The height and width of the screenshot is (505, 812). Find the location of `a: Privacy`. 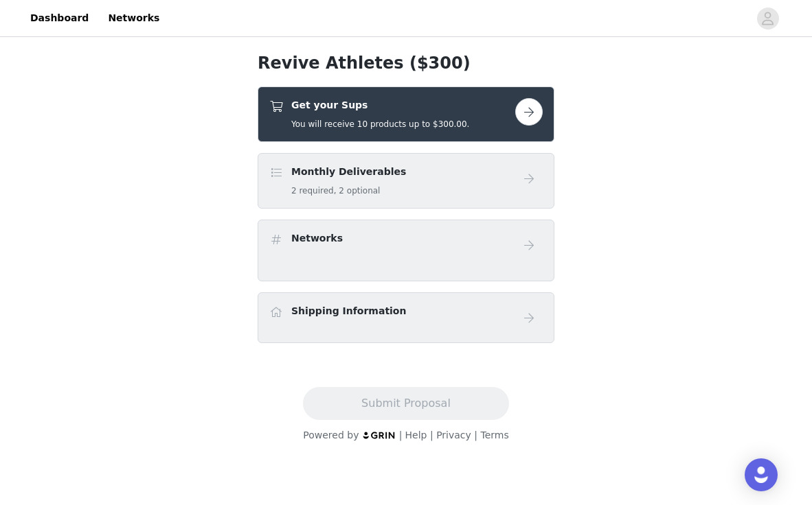

a: Privacy is located at coordinates (453, 435).